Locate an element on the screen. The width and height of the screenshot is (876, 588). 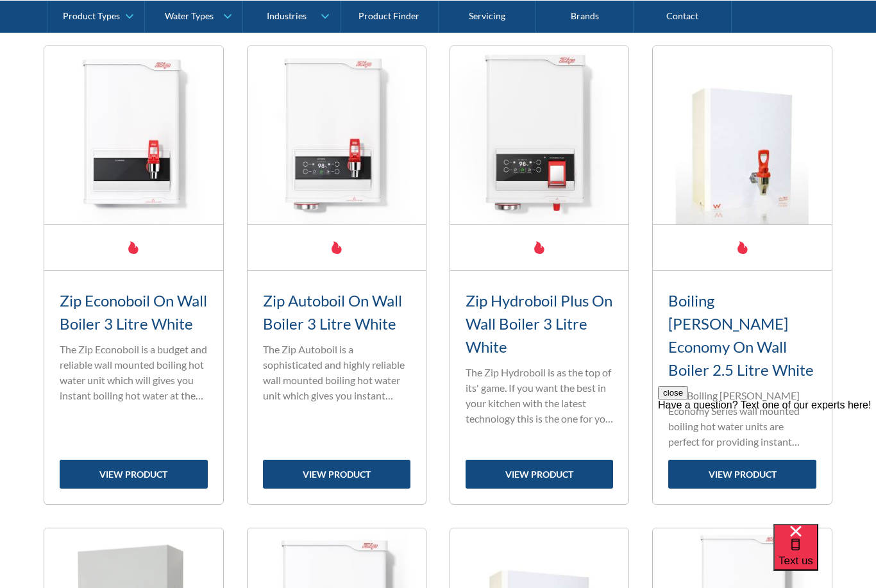
img: Zip Autoboil On Wall Boiler 3 Litre White is located at coordinates (337, 135).